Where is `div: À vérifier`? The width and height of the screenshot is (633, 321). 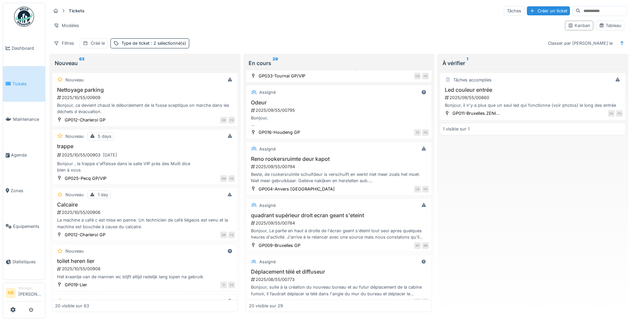 div: À vérifier is located at coordinates (533, 63).